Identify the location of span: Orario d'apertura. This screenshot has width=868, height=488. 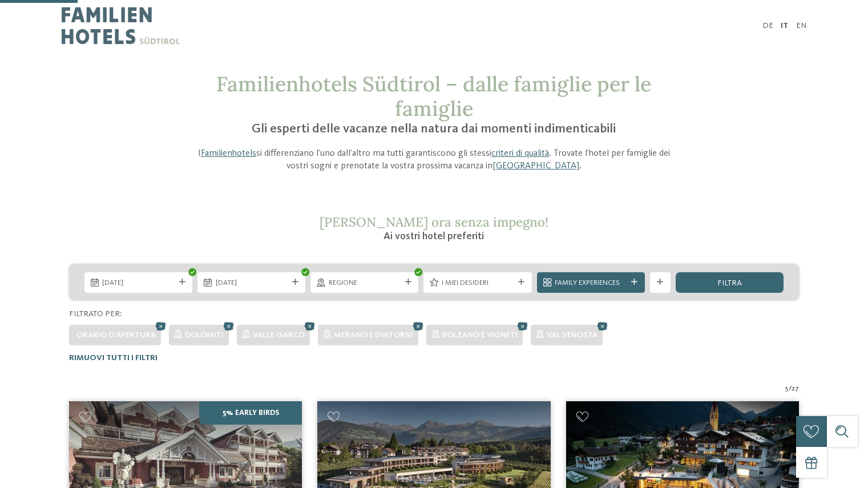
(116, 335).